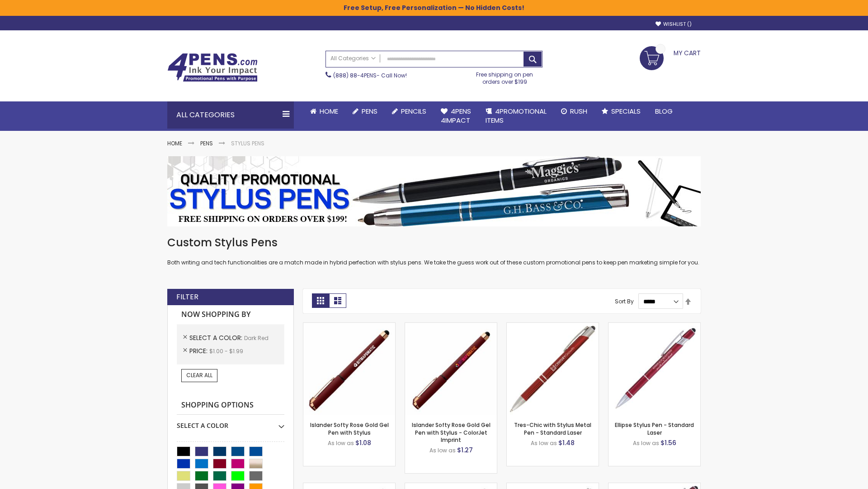 This screenshot has width=868, height=489. I want to click on a: Islander Softy Rose Gold Gel Pen with Stylus - ColorJet Imprint, so click(451, 431).